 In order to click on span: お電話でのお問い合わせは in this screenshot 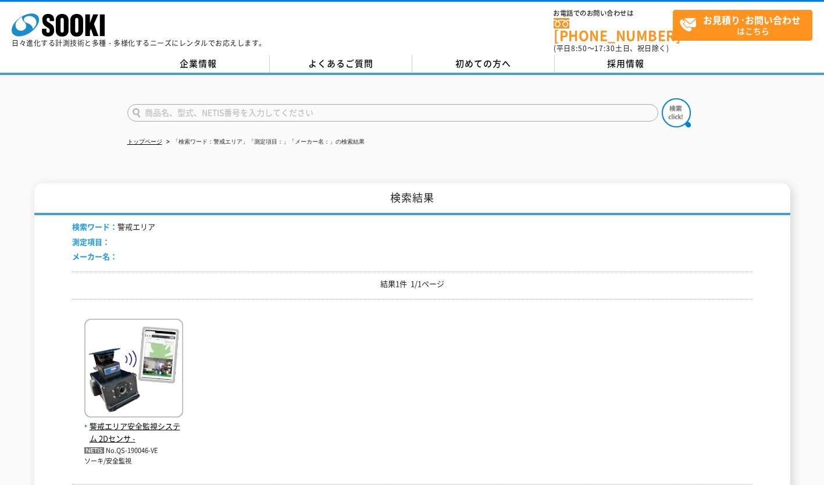, I will do `click(613, 13)`.